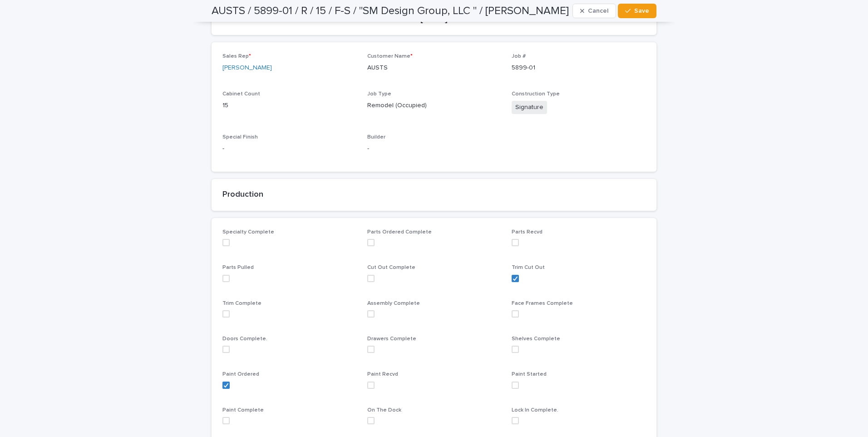 Image resolution: width=868 pixels, height=437 pixels. Describe the element at coordinates (536, 94) in the screenshot. I see `span: Construction Type` at that location.